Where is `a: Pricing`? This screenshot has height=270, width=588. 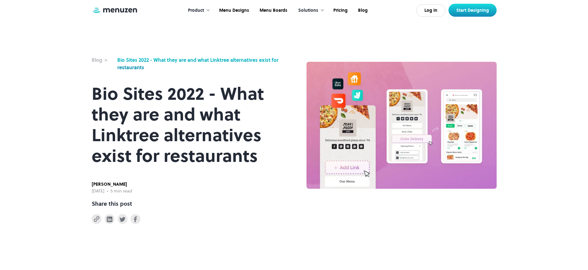 a: Pricing is located at coordinates (340, 11).